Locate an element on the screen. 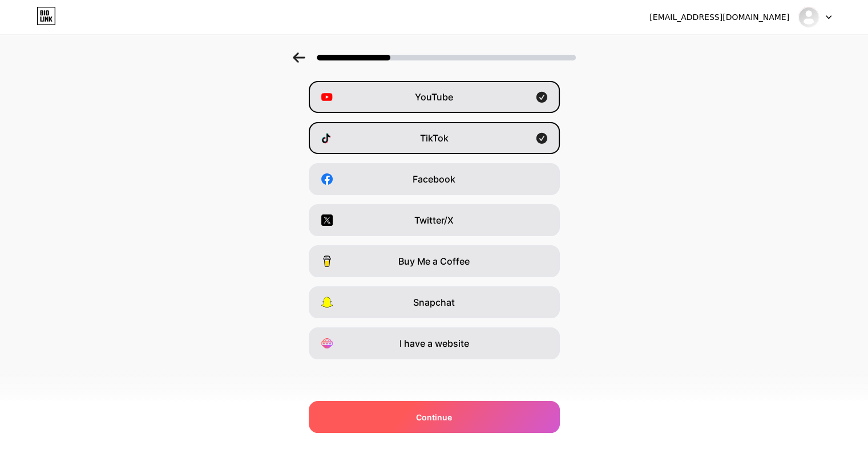 The image size is (868, 462). img: shadi_liftz is located at coordinates (809, 17).